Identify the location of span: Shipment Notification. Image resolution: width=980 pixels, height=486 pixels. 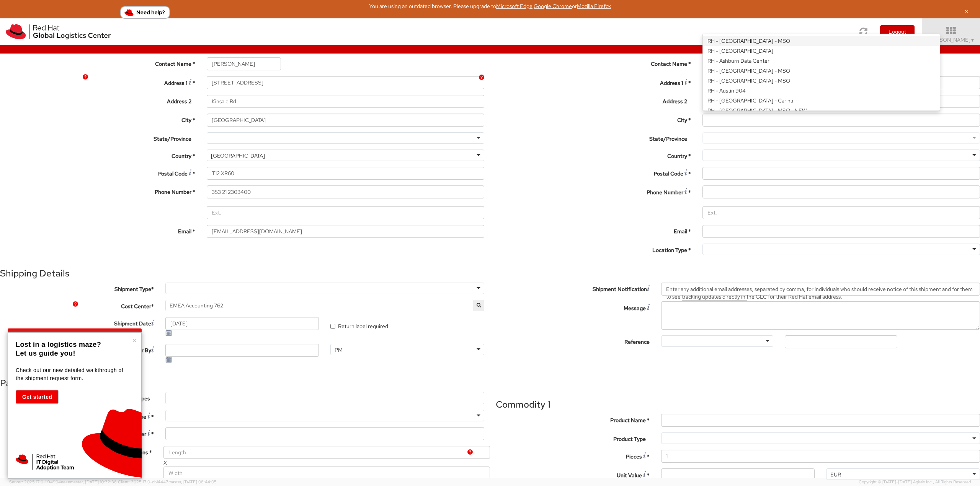
(619, 289).